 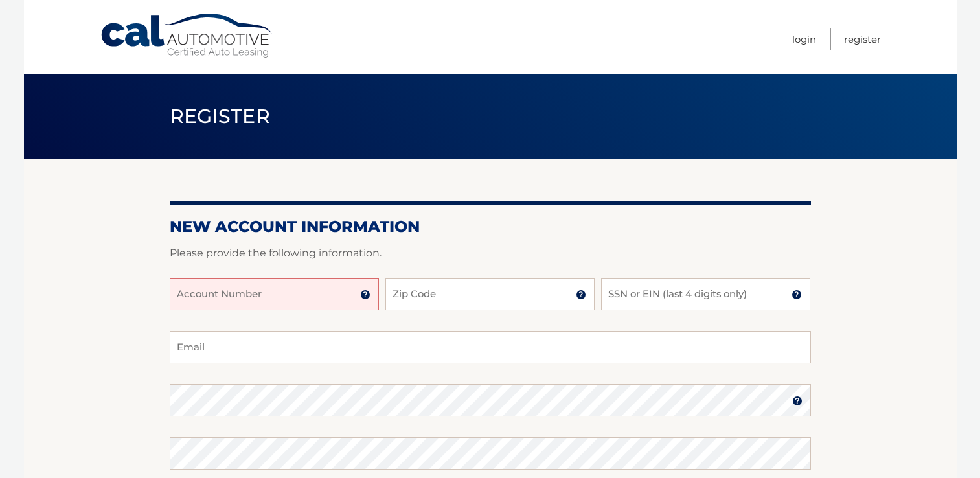 What do you see at coordinates (187, 35) in the screenshot?
I see `a: Cal Automotive` at bounding box center [187, 35].